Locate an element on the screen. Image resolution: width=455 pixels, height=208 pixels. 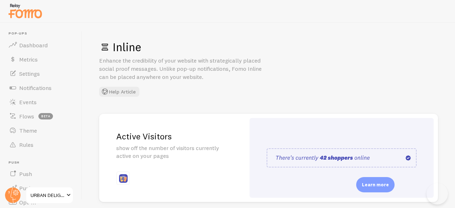
span: Notifications is located at coordinates (35, 88).